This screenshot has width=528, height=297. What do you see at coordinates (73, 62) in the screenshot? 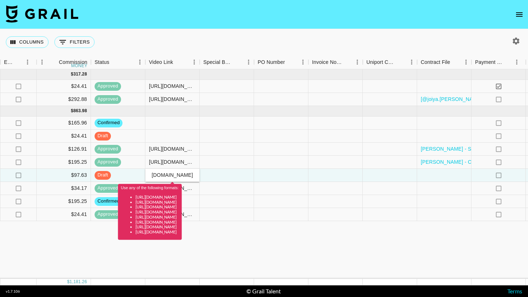
I see `div: Commission` at bounding box center [73, 62].